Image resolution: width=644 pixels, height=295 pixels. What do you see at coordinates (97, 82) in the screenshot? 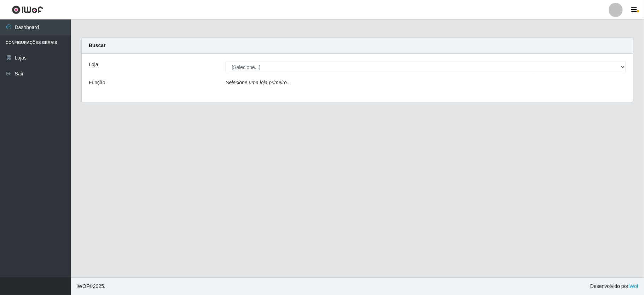
I see `label: Função` at bounding box center [97, 82].